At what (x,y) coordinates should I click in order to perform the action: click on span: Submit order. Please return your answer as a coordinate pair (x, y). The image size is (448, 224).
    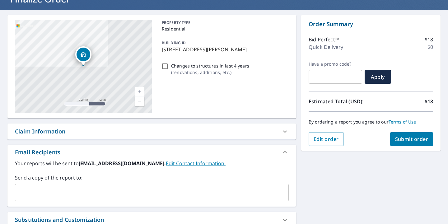
    Looking at the image, I should click on (412, 139).